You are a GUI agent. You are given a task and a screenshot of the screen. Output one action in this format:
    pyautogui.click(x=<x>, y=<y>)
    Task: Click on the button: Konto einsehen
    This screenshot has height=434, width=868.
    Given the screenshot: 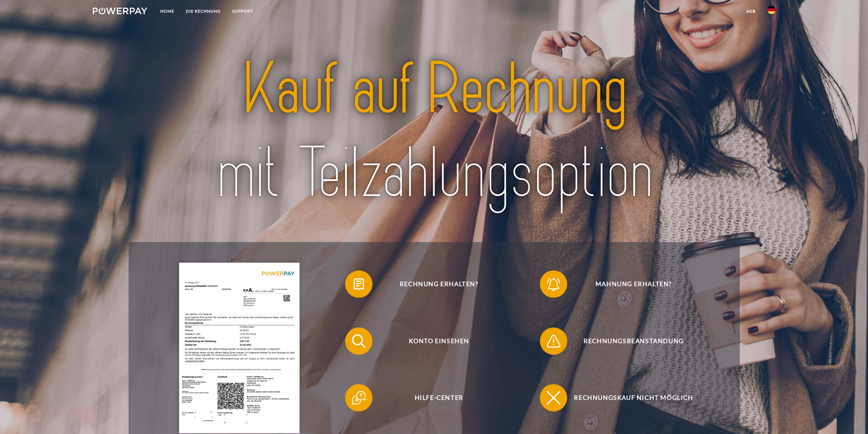 What is the action you would take?
    pyautogui.click(x=434, y=342)
    